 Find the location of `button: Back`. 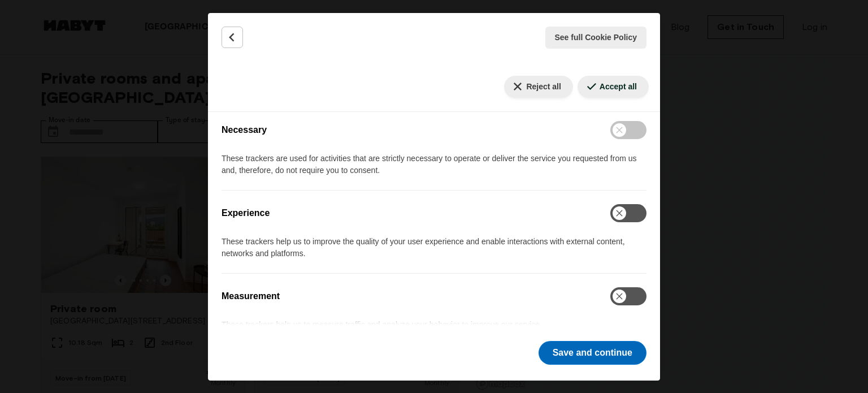

button: Back is located at coordinates (232, 37).